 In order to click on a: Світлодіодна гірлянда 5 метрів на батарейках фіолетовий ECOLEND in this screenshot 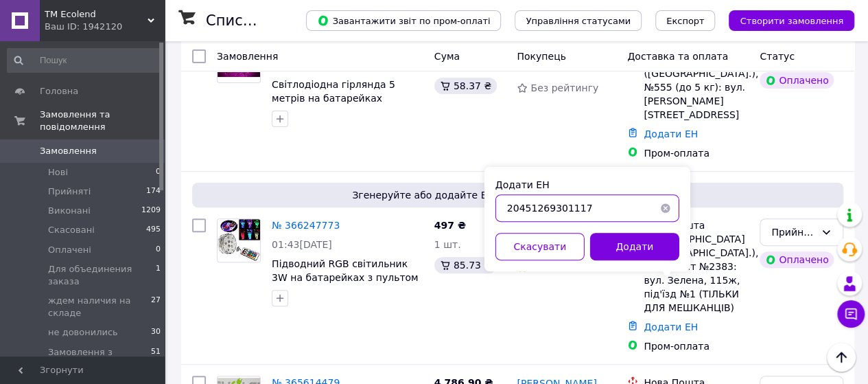, I will do `click(334, 98)`.